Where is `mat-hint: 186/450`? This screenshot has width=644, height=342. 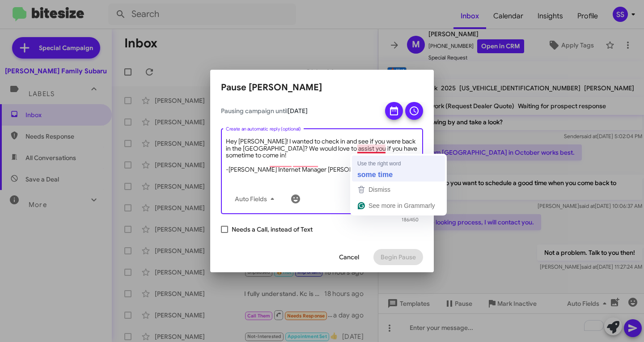
mat-hint: 186/450 is located at coordinates (410, 220).